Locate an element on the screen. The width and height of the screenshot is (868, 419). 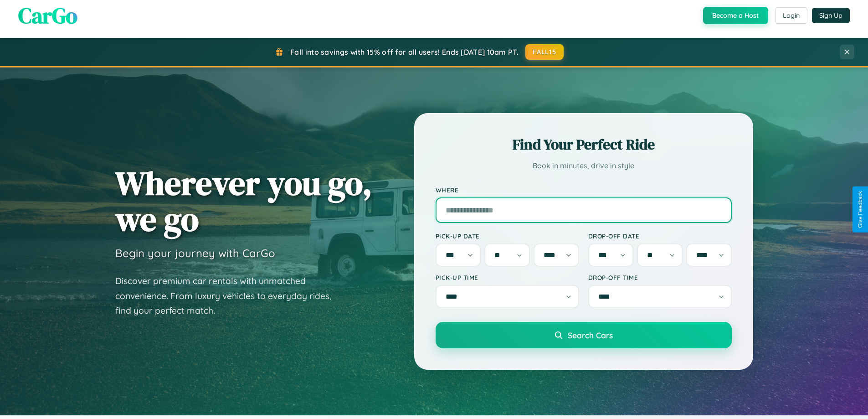
button: FALL15 is located at coordinates (544, 52).